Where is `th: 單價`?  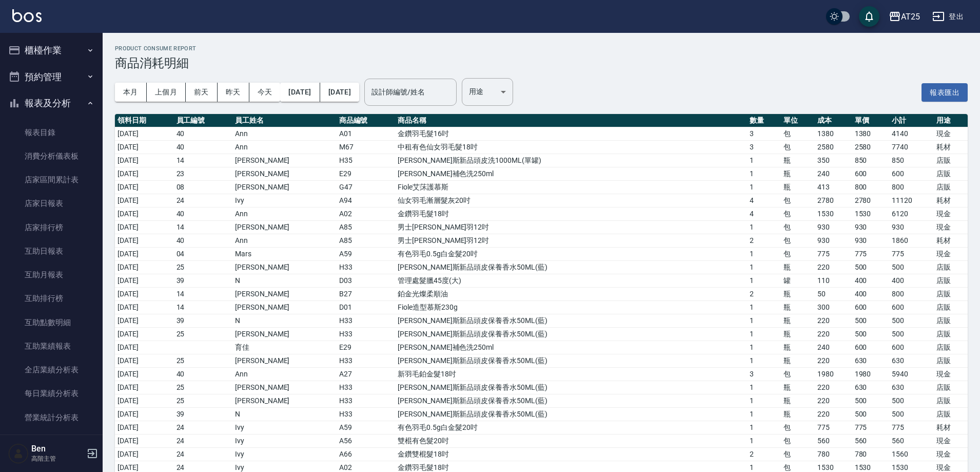 th: 單價 is located at coordinates (871, 120).